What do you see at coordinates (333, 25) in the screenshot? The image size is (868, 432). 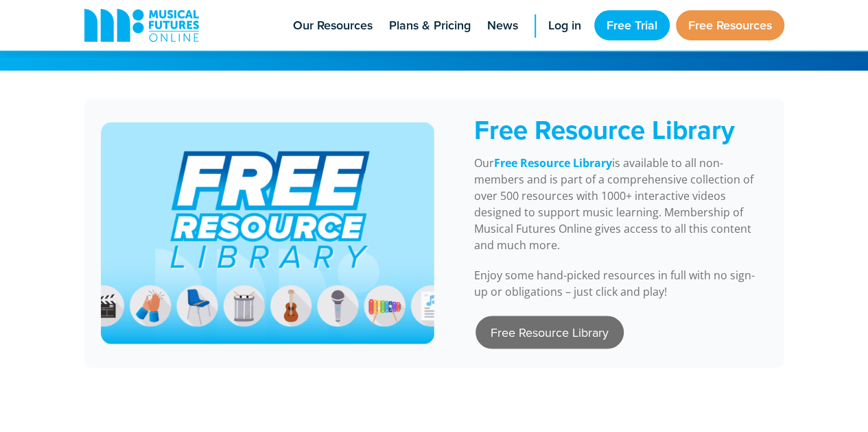 I see `span: Our Resources` at bounding box center [333, 25].